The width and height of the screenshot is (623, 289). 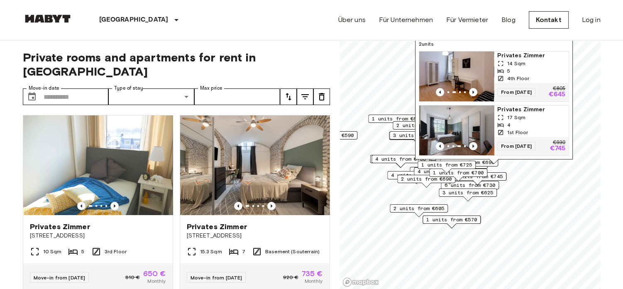 I want to click on img: Marketing picture of unit DE-02-011-001-01HF, so click(x=98, y=165).